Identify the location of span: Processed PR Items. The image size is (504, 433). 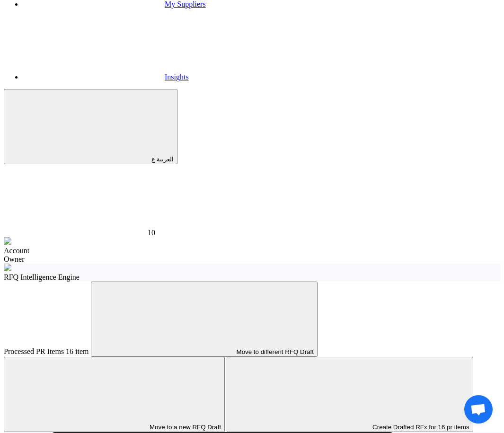
(33, 351).